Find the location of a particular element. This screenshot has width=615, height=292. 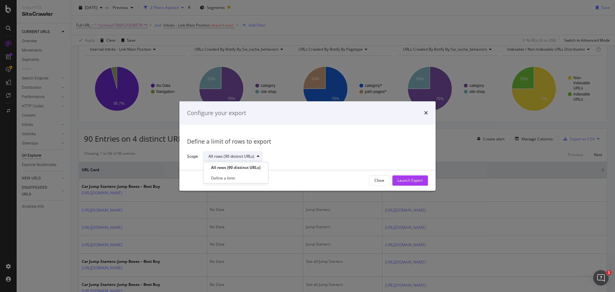

button: Close is located at coordinates (379, 180).